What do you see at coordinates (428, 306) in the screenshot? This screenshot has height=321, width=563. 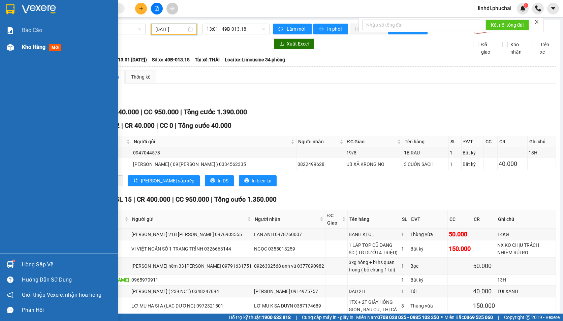 I see `div: Thùng vừa` at bounding box center [428, 306].